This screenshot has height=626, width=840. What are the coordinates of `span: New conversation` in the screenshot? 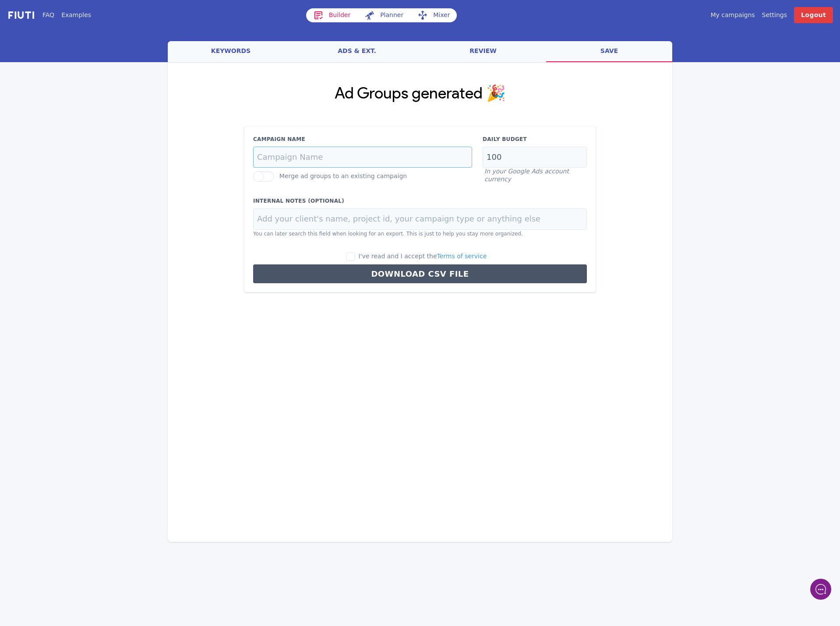 It's located at (80, 111).